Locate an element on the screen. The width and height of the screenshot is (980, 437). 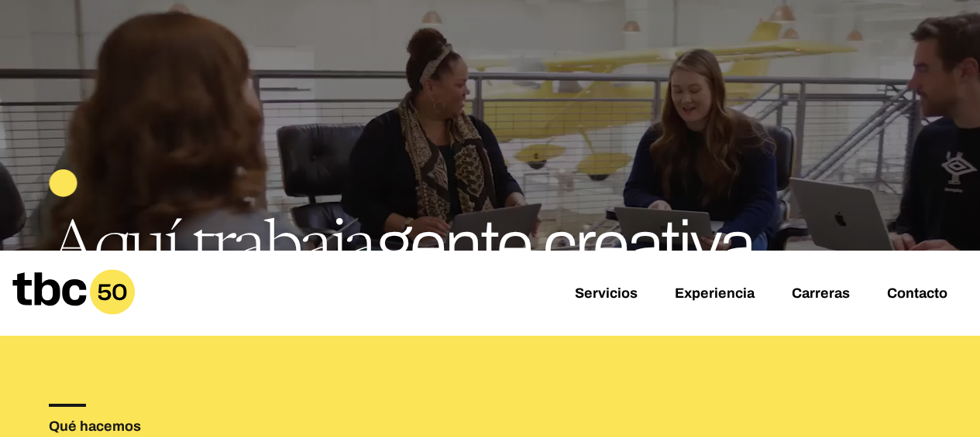
font: Experiencia is located at coordinates (714, 293).